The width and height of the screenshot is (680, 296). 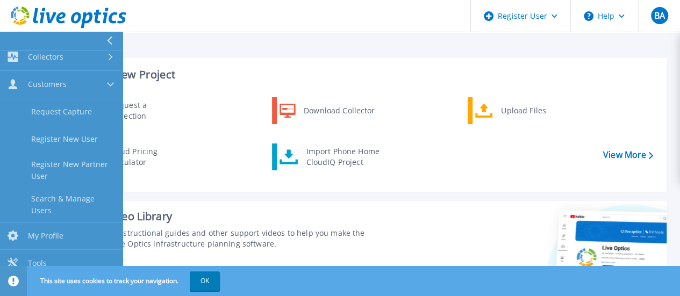 What do you see at coordinates (46, 57) in the screenshot?
I see `span: Collectors` at bounding box center [46, 57].